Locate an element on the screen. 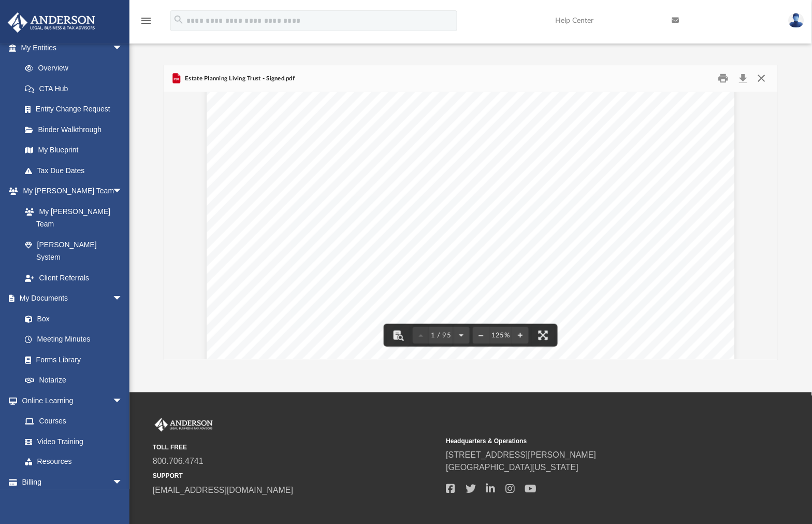 Image resolution: width=812 pixels, height=524 pixels. a: Meeting Minutes is located at coordinates (74, 339).